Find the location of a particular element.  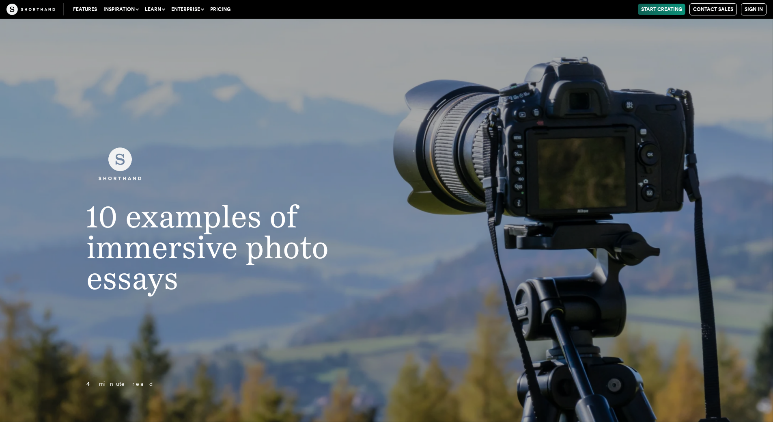

a: Features is located at coordinates (85, 9).